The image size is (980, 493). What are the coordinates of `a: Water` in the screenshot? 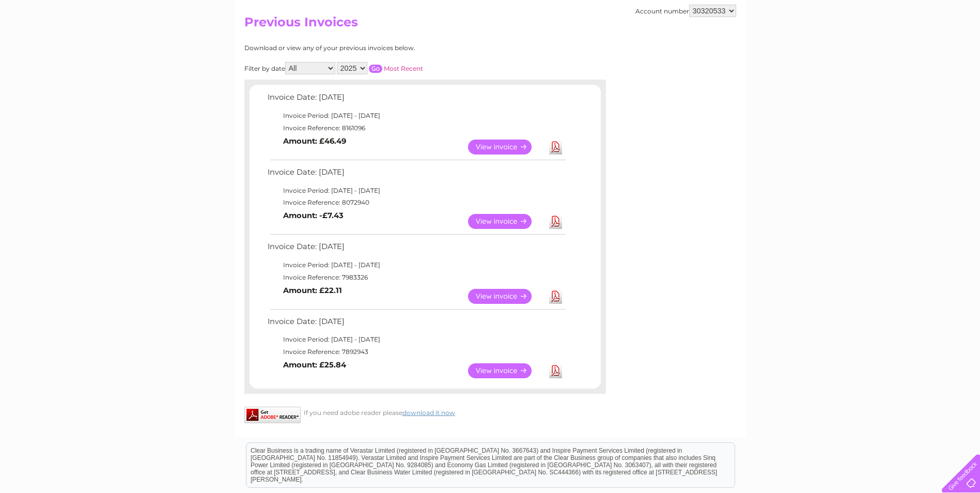 It's located at (808, 48).